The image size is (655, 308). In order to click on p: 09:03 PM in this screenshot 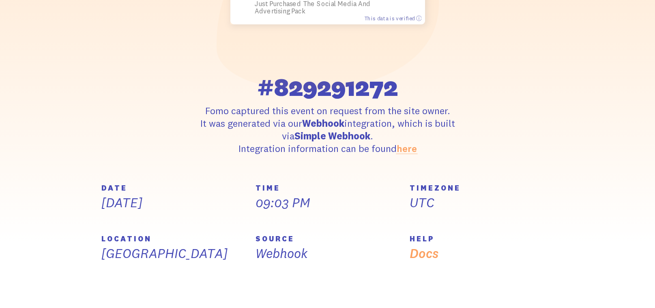, I will do `click(328, 202)`.